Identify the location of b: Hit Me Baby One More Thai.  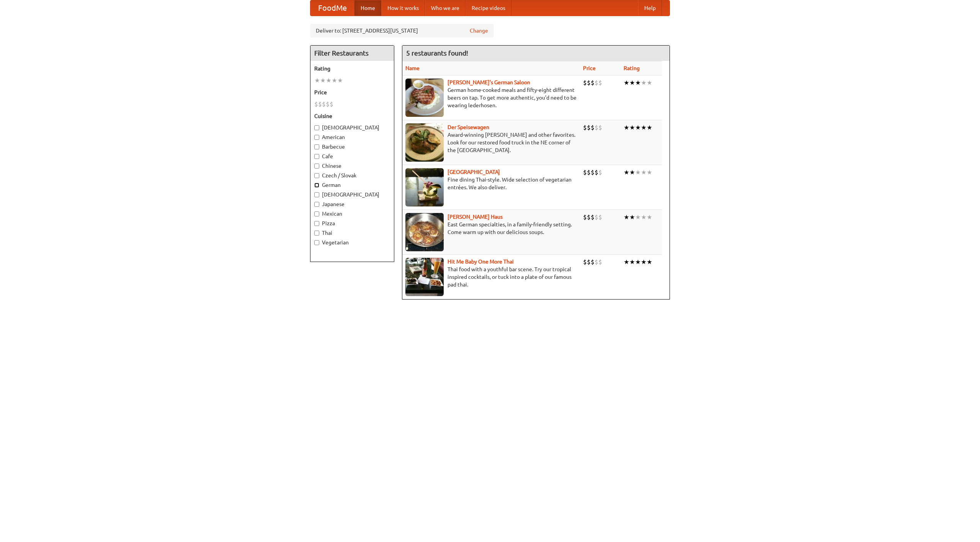
(481, 262).